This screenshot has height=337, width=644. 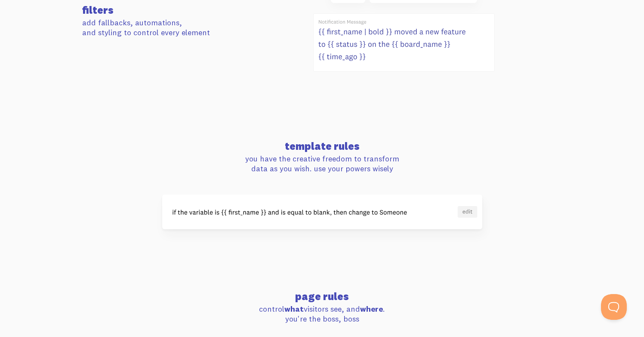 What do you see at coordinates (322, 146) in the screenshot?
I see `h3: template rules` at bounding box center [322, 146].